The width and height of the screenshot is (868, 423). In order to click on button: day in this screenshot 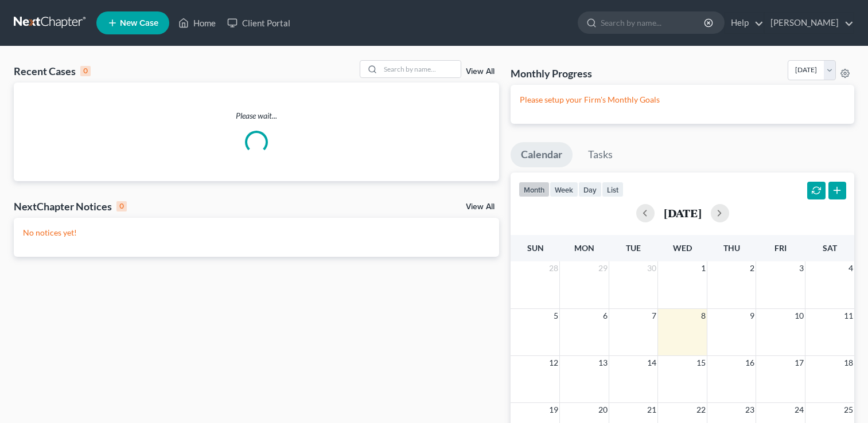, I will do `click(590, 189)`.